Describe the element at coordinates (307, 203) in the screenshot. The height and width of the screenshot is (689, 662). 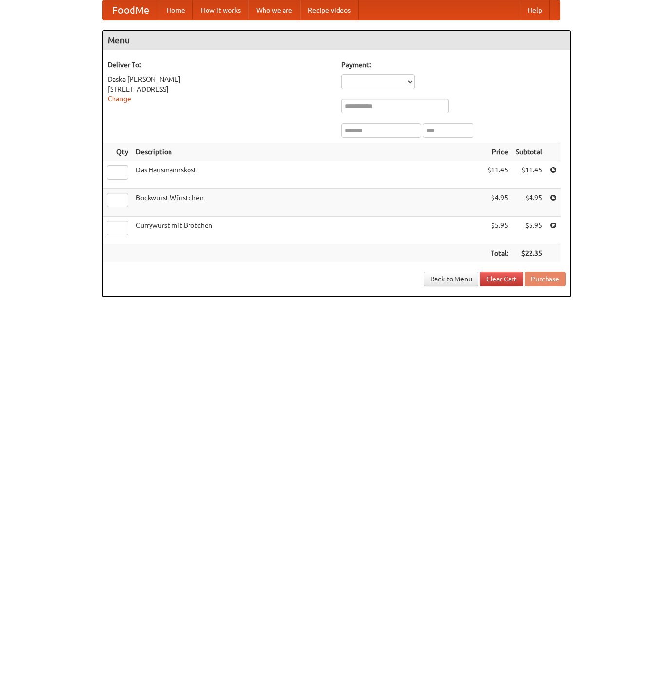
I see `td: Bockwurst Würstchen` at that location.